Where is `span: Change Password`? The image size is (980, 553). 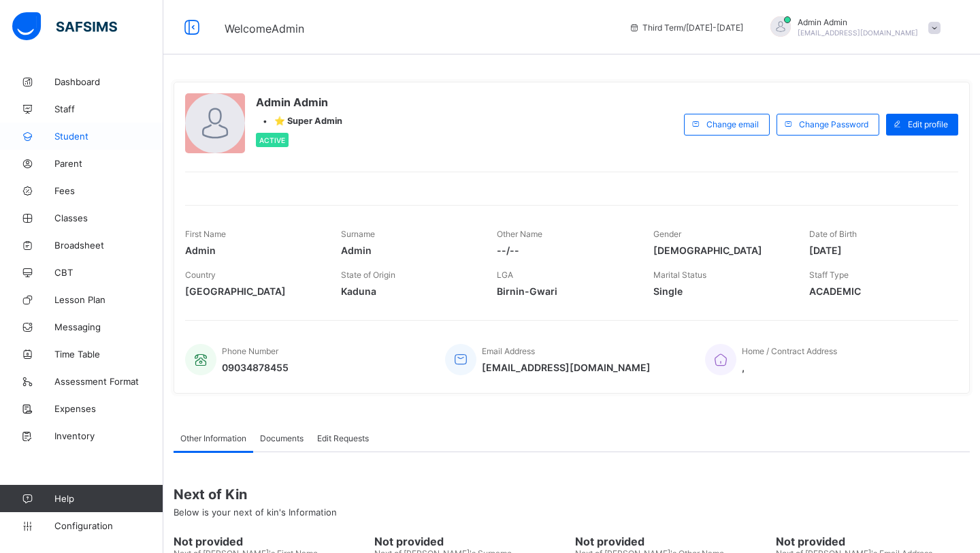 span: Change Password is located at coordinates (834, 123).